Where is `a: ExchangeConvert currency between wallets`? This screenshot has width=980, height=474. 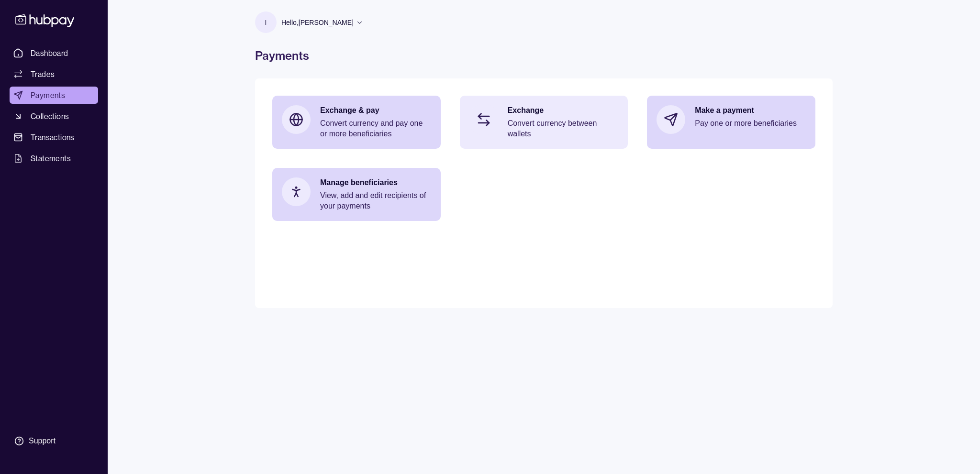 a: ExchangeConvert currency between wallets is located at coordinates (544, 122).